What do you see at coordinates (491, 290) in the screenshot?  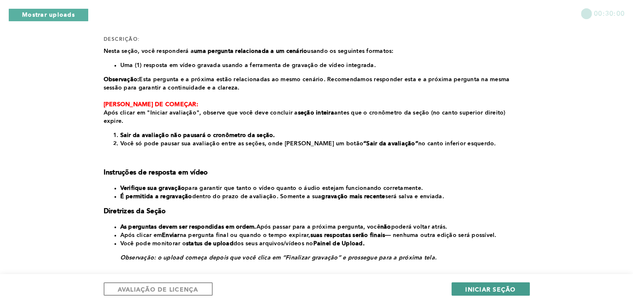 I see `font: INICIAR SEÇÃO` at bounding box center [491, 290].